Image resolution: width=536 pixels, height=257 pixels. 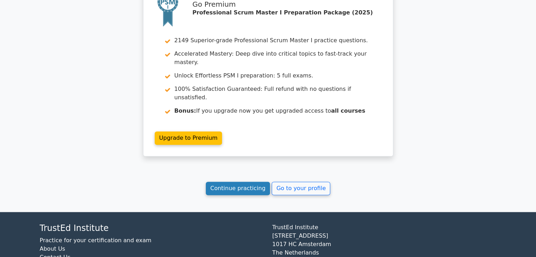 What do you see at coordinates (53, 249) in the screenshot?
I see `a: About Us` at bounding box center [53, 249].